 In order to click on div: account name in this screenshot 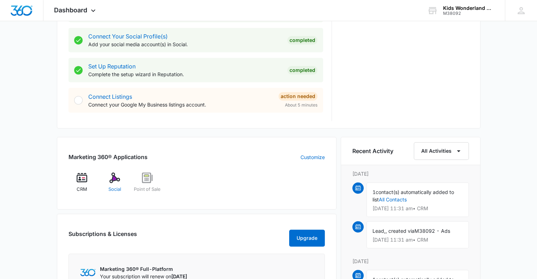, I will do `click(469, 8)`.